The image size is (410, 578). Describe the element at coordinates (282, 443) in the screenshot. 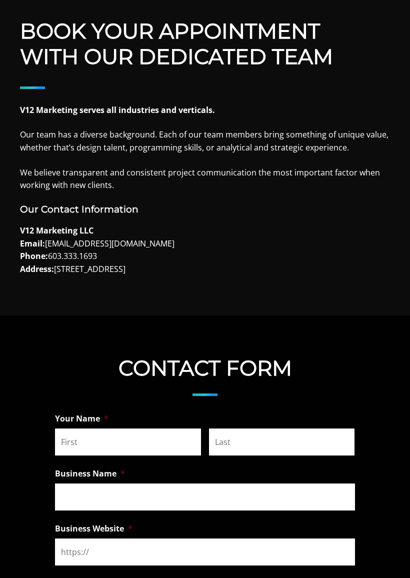

I see `input: Last` at that location.